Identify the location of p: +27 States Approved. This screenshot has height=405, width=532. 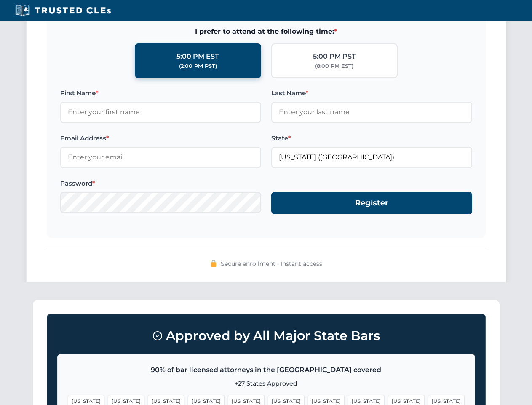
(266, 383).